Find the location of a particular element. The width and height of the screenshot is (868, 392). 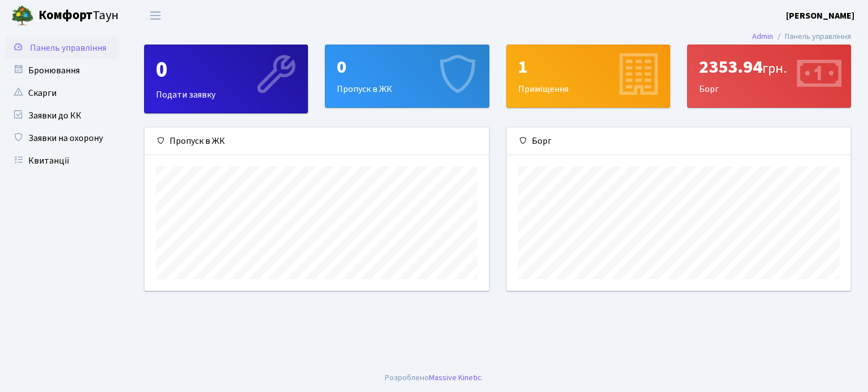

b: Комфорт is located at coordinates (65, 15).